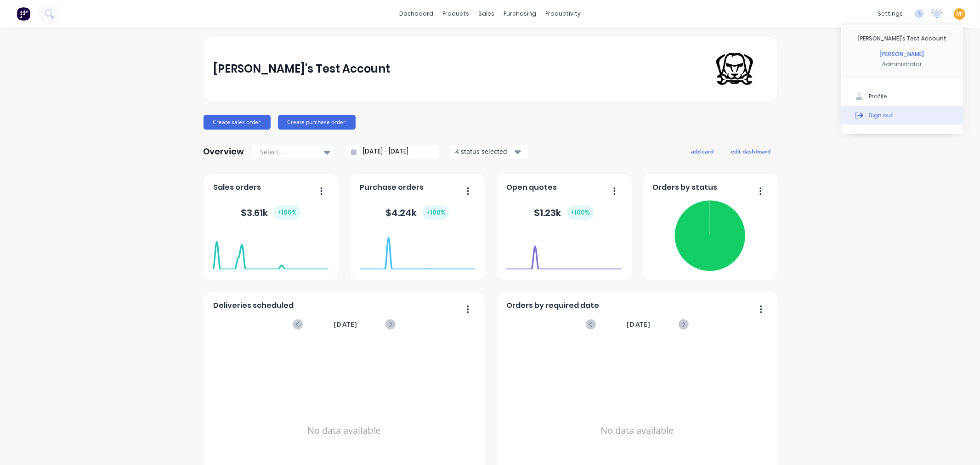 The height and width of the screenshot is (465, 980). Describe the element at coordinates (902, 65) in the screenshot. I see `div: Administrator` at that location.